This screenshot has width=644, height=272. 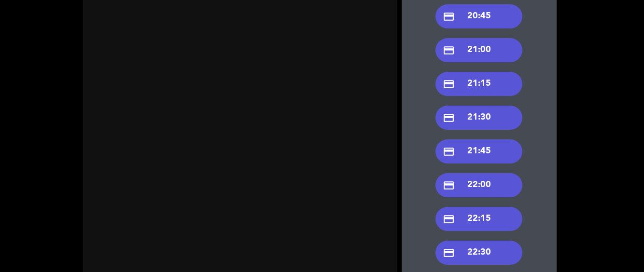 I want to click on div: 21:15, so click(x=479, y=84).